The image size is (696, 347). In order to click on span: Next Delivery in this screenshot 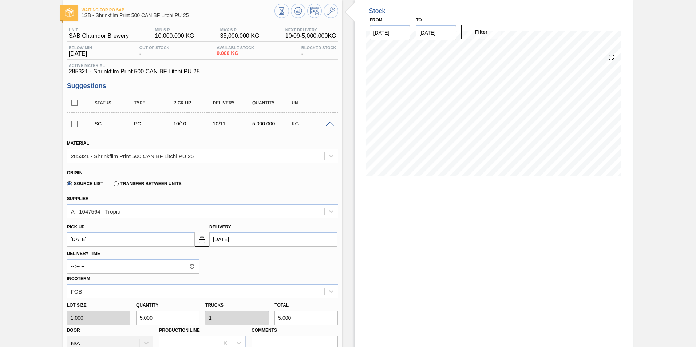, I will do `click(311, 30)`.